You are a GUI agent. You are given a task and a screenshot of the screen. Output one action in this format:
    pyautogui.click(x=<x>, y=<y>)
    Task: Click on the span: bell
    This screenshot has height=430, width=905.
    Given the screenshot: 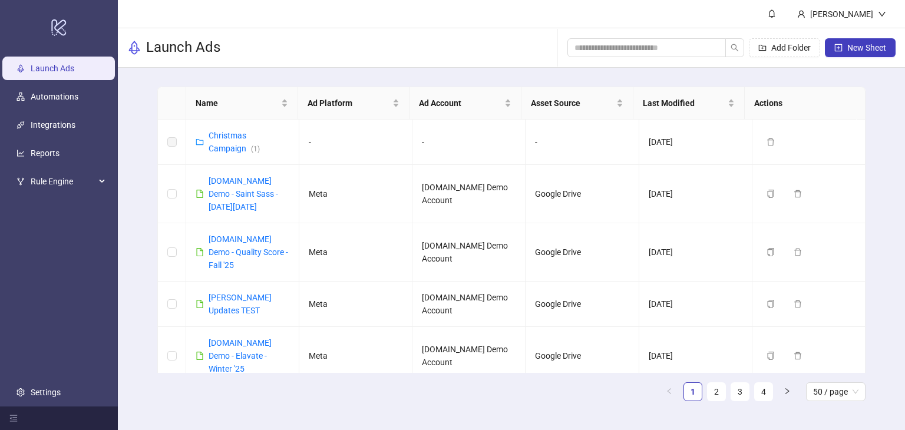 What is the action you would take?
    pyautogui.click(x=772, y=14)
    